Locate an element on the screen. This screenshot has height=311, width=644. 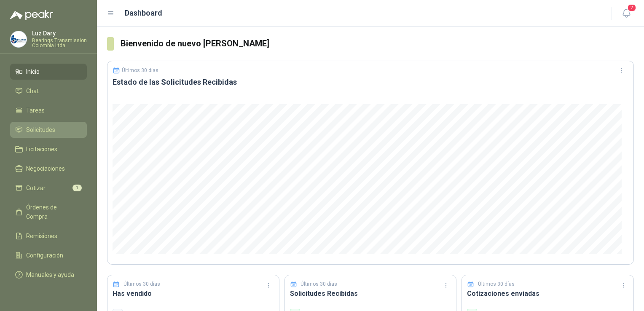
p: Bearings Transmission Colombia Ltda is located at coordinates (60, 43).